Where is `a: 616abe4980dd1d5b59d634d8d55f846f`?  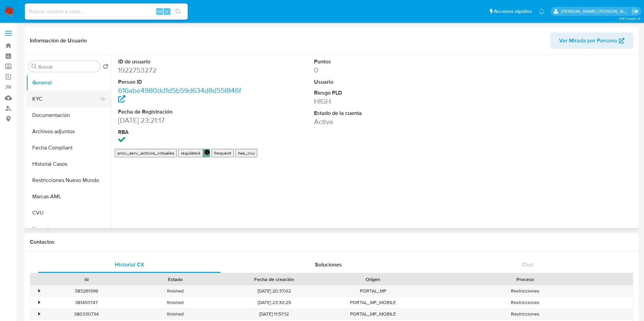
a: 616abe4980dd1d5b59d634d8d55f846f is located at coordinates (180, 95).